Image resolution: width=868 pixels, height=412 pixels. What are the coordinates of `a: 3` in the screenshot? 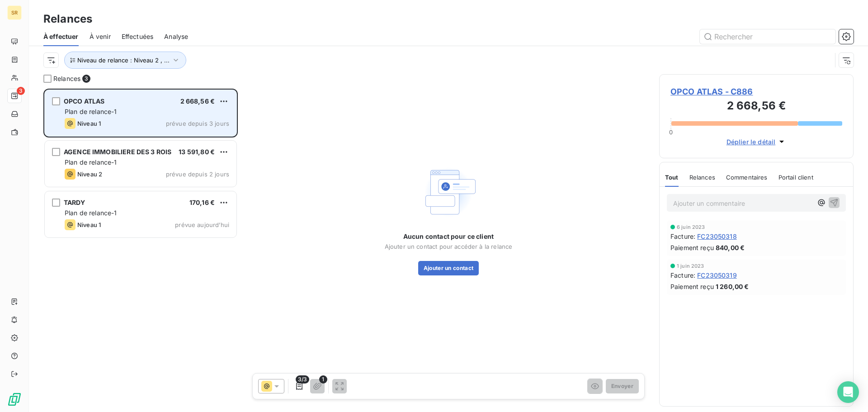 It's located at (14, 96).